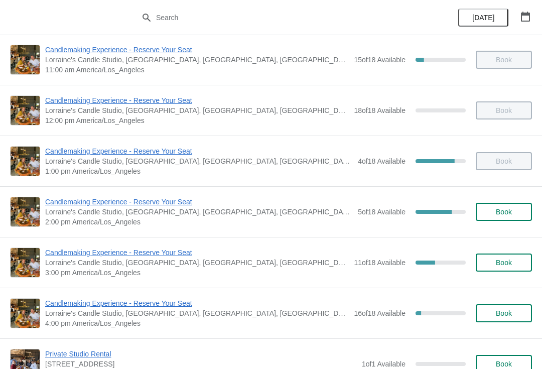  I want to click on span: 16 of 18 Available, so click(380, 313).